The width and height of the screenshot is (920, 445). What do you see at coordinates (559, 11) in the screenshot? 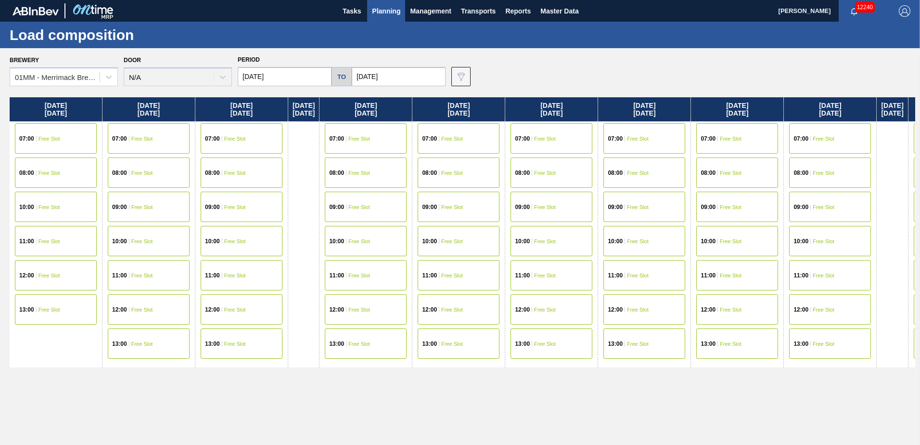
I see `span: Master Data` at bounding box center [559, 11].